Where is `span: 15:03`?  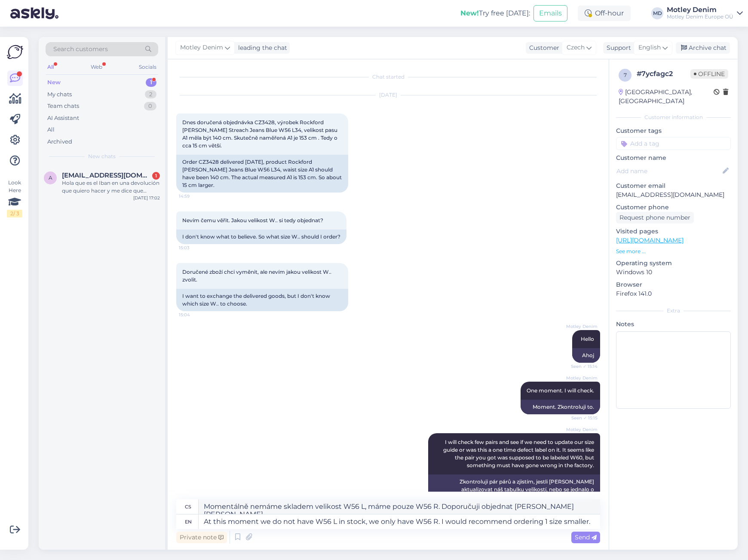 span: 15:03 is located at coordinates (195, 248).